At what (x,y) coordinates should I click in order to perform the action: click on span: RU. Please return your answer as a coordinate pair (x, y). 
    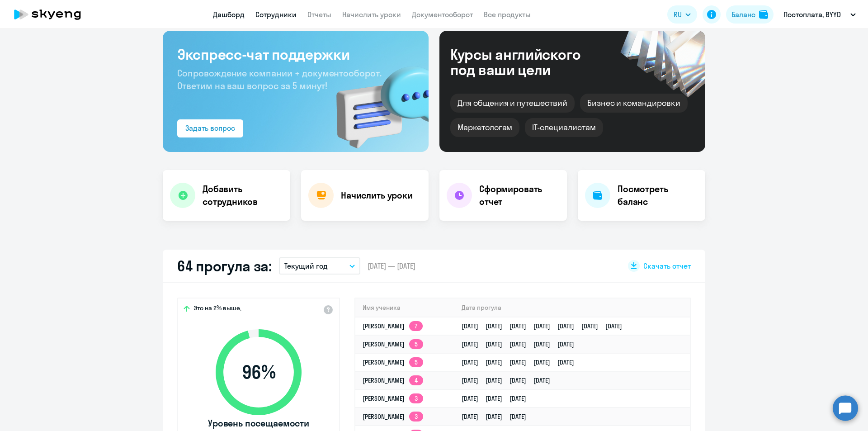
    Looking at the image, I should click on (677, 15).